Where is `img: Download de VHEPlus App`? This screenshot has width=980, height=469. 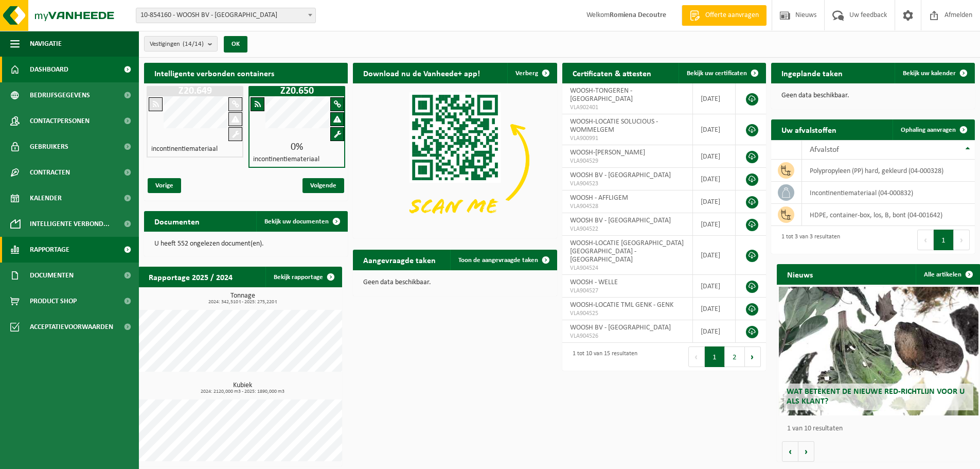 img: Download de VHEPlus App is located at coordinates (455, 160).